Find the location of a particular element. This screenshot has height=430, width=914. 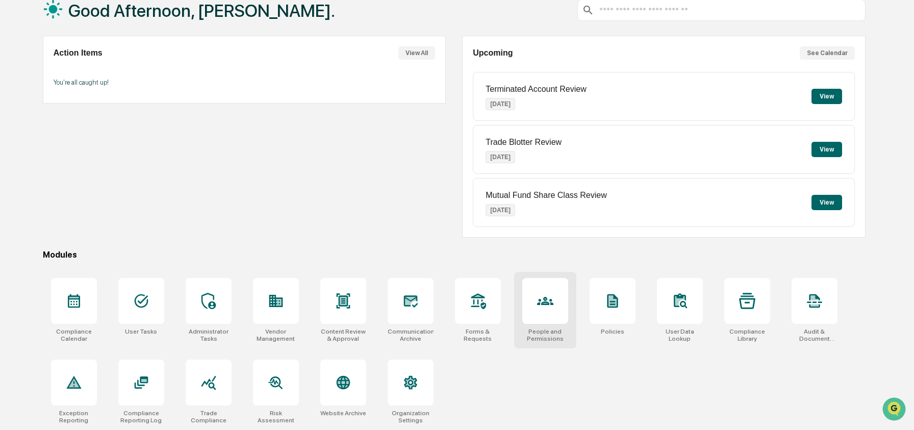

button: See Calendar is located at coordinates (827, 53).